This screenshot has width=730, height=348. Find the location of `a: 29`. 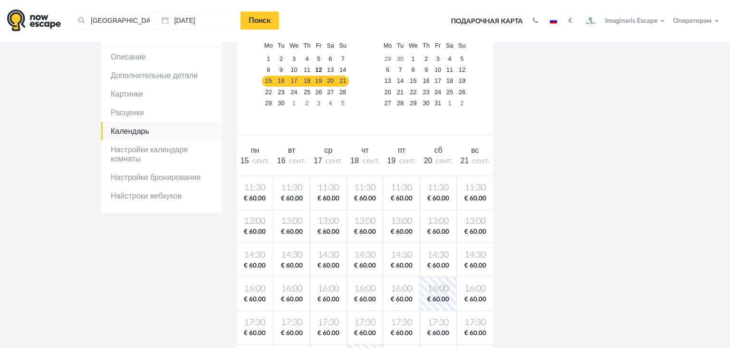

a: 29 is located at coordinates (388, 59).